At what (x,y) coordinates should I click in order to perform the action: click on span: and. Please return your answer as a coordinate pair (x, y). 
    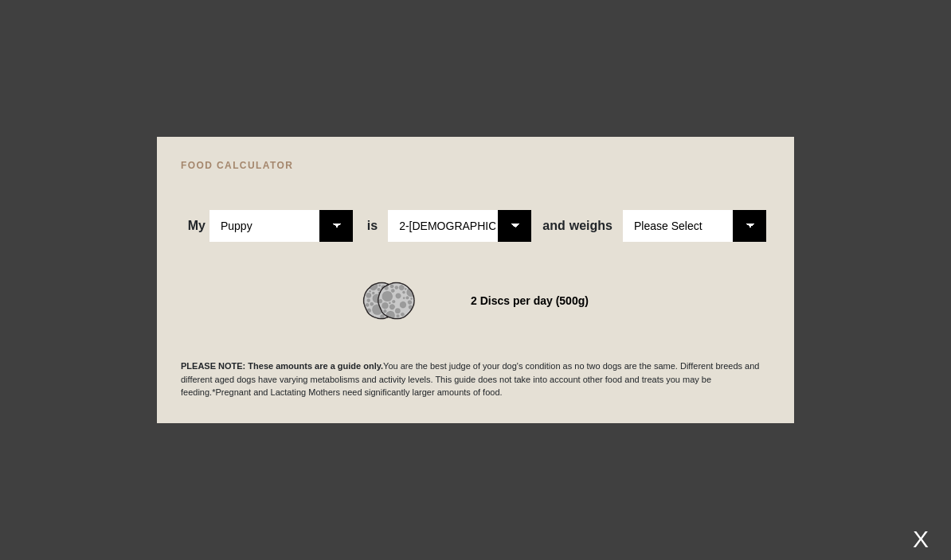
    Looking at the image, I should click on (555, 226).